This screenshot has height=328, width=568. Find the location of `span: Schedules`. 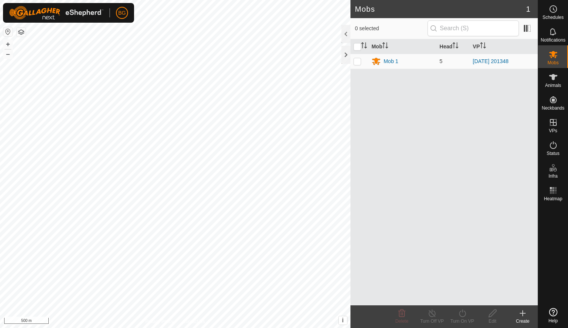

span: Schedules is located at coordinates (553, 17).